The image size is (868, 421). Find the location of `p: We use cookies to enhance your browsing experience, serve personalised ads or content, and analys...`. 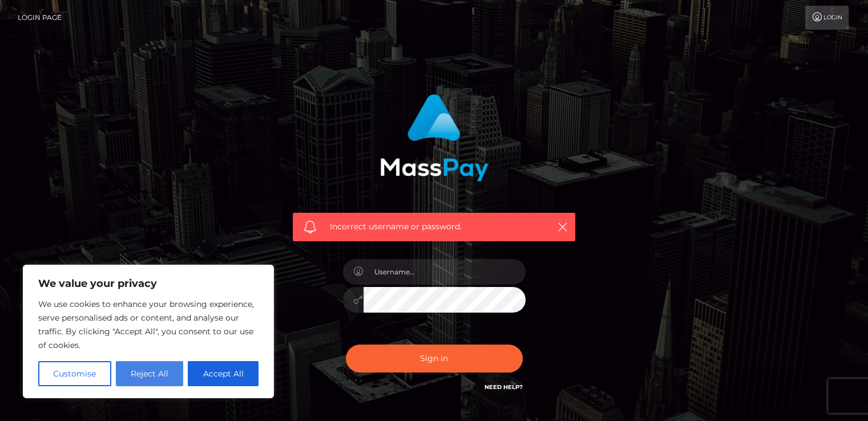

p: We use cookies to enhance your browsing experience, serve personalised ads or content, and analys... is located at coordinates (148, 325).